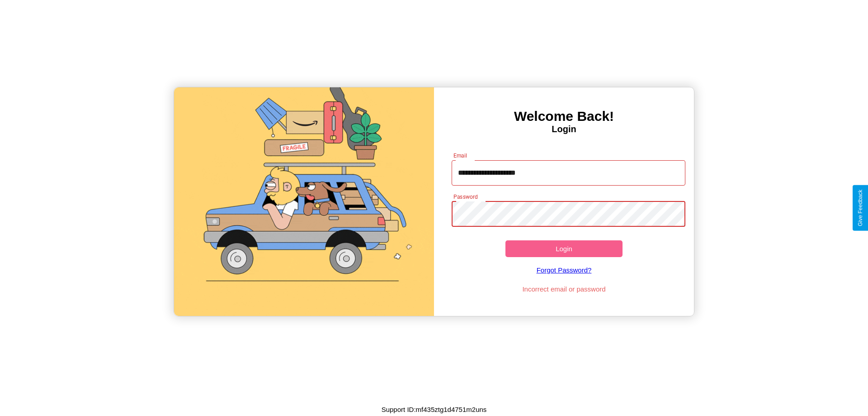 The width and height of the screenshot is (868, 416). What do you see at coordinates (465, 197) in the screenshot?
I see `label: Password` at bounding box center [465, 197].